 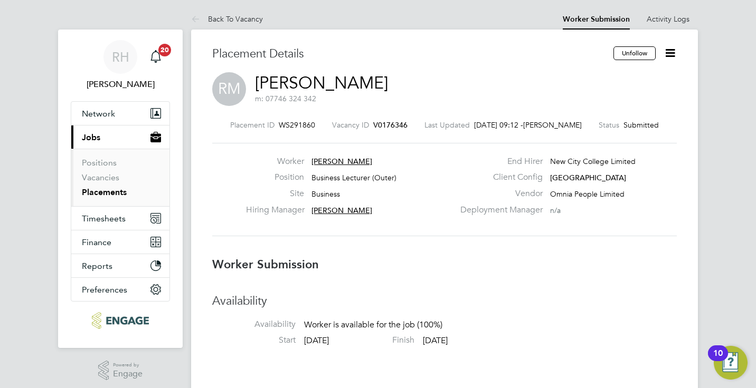 I want to click on span: RH, so click(x=120, y=57).